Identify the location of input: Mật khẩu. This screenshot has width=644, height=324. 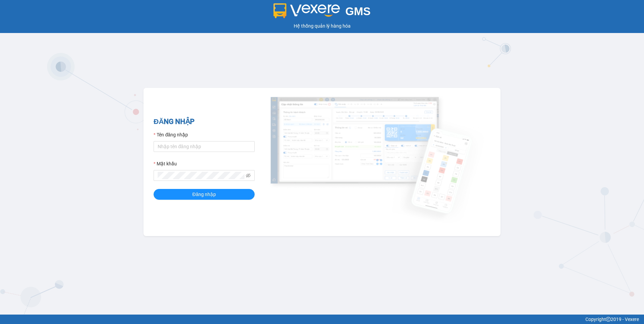
(201, 176).